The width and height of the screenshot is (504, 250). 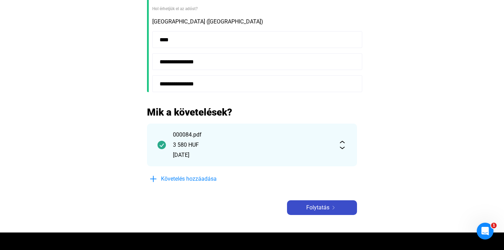 What do you see at coordinates (255, 9) in the screenshot?
I see `div: Hol érhetjük el az adóst?` at bounding box center [255, 9].